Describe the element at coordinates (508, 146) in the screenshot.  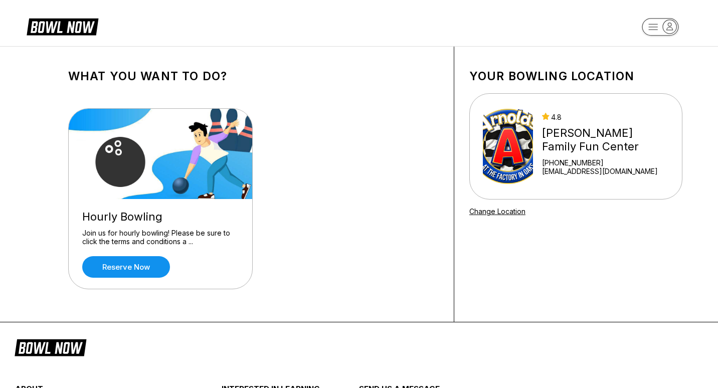
I see `img: Arnold's Family Fun Center` at that location.